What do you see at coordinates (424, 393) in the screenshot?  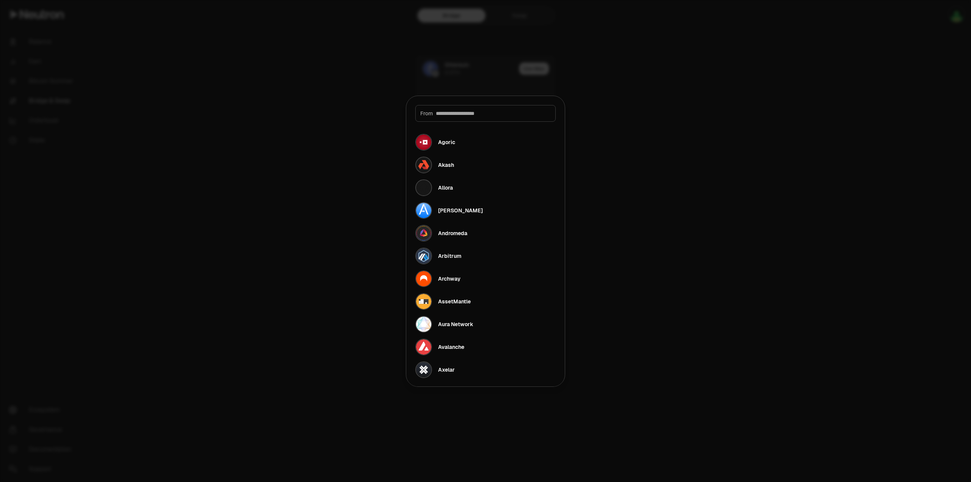 I see `img: Babylon Genesis Logo` at bounding box center [424, 393].